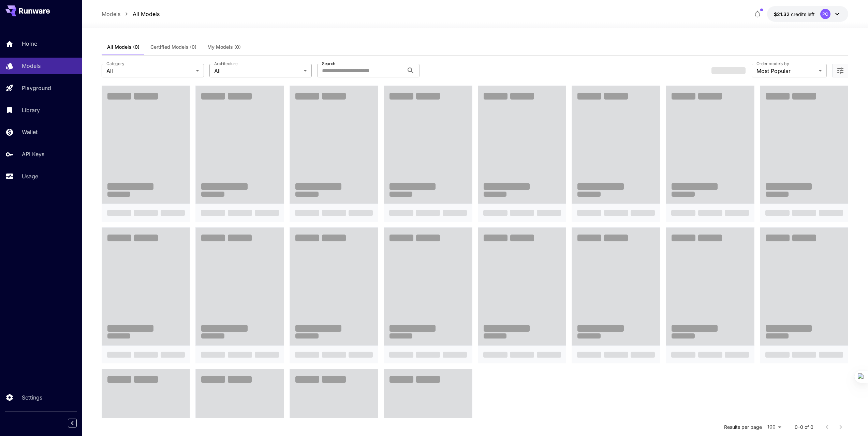 This screenshot has width=868, height=436. What do you see at coordinates (30, 176) in the screenshot?
I see `p: Usage` at bounding box center [30, 176].